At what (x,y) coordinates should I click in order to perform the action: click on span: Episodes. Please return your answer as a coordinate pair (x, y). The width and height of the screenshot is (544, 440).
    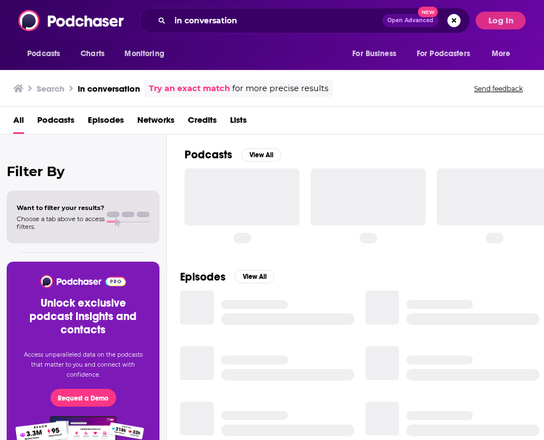
    Looking at the image, I should click on (106, 122).